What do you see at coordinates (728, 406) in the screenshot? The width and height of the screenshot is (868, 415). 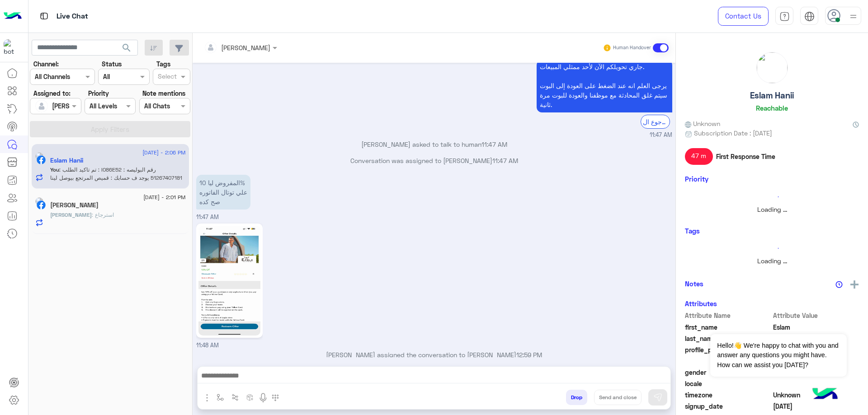 I see `span: signup_date` at bounding box center [728, 406].